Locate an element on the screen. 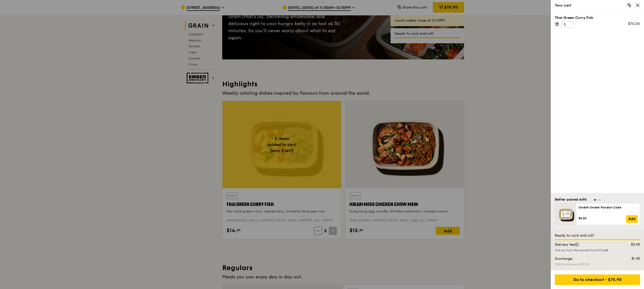 The height and width of the screenshot is (289, 644). div: Go to checkout - $75.90 is located at coordinates (597, 280).